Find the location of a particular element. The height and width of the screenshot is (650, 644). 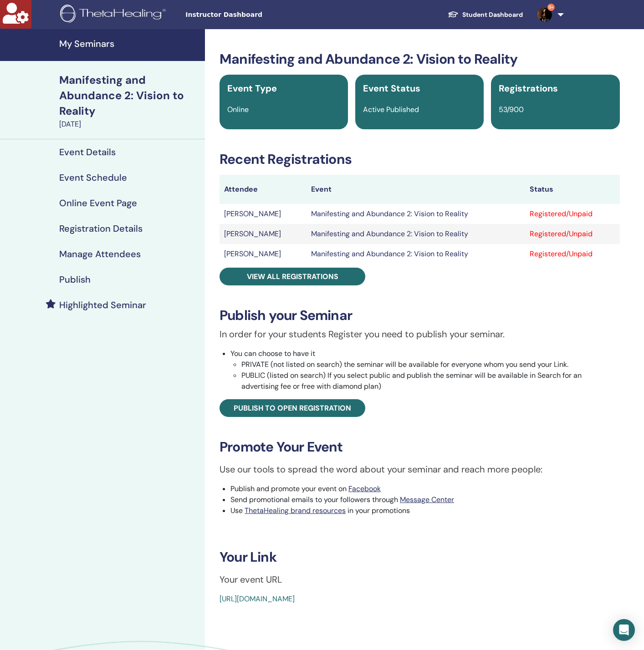

h4: Publish is located at coordinates (75, 279).